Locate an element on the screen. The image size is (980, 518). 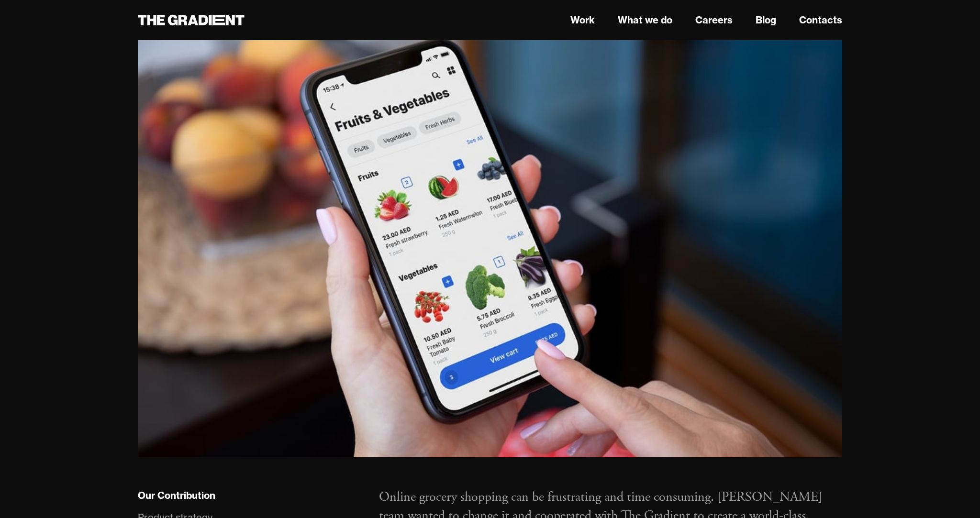
a: What we do is located at coordinates (645, 20).